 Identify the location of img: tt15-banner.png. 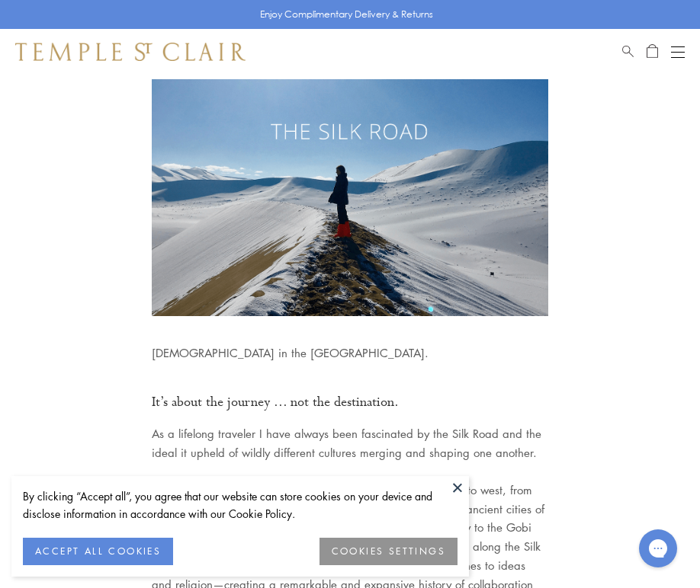
(350, 197).